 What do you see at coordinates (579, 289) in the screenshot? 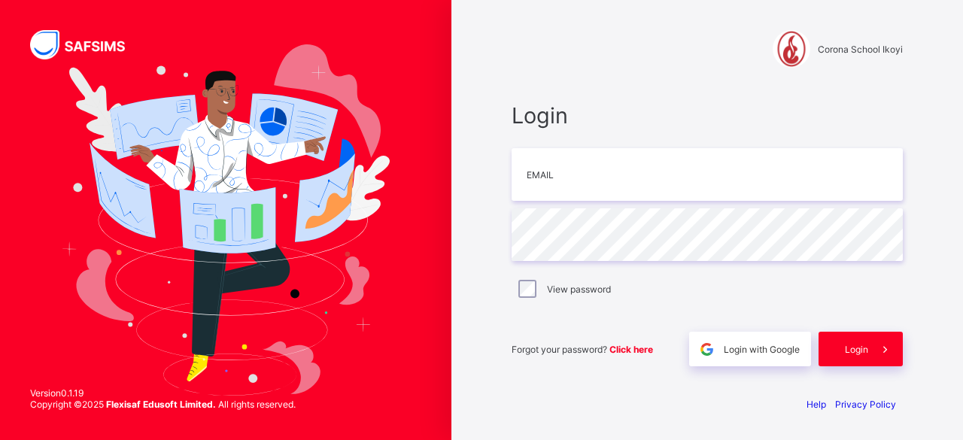
I see `label: View password` at bounding box center [579, 289].